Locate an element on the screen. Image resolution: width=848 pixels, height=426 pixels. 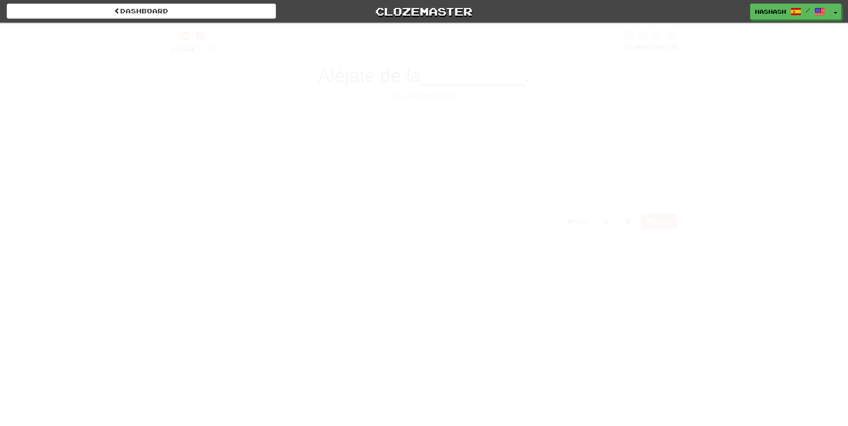
span: Score: is located at coordinates (187, 49).